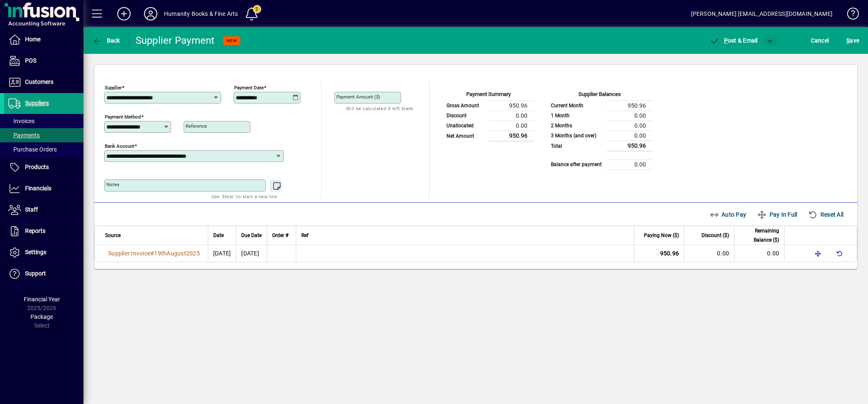  What do you see at coordinates (151, 14) in the screenshot?
I see `button: Profile` at bounding box center [151, 14].